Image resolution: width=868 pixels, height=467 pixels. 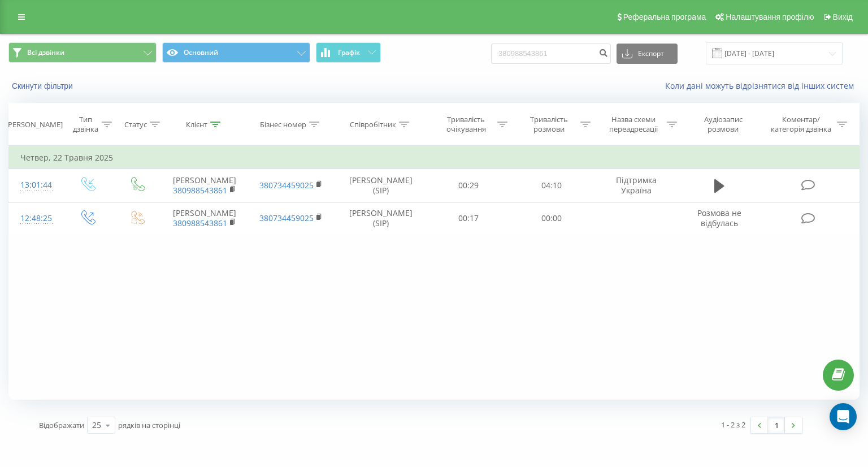 I want to click on span: Всі дзвінки, so click(x=46, y=53).